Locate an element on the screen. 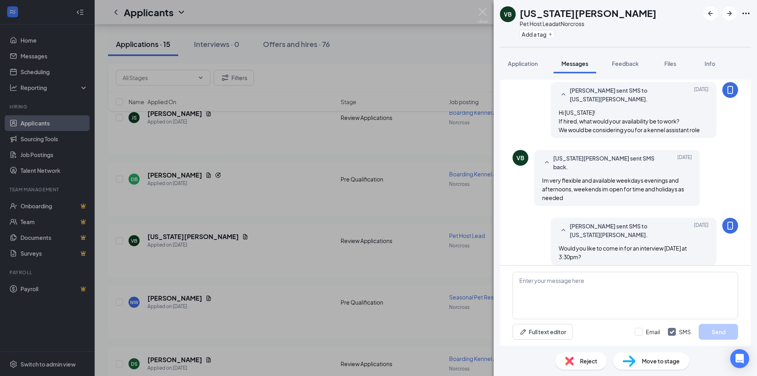  button: ArrowRight is located at coordinates (730, 13).